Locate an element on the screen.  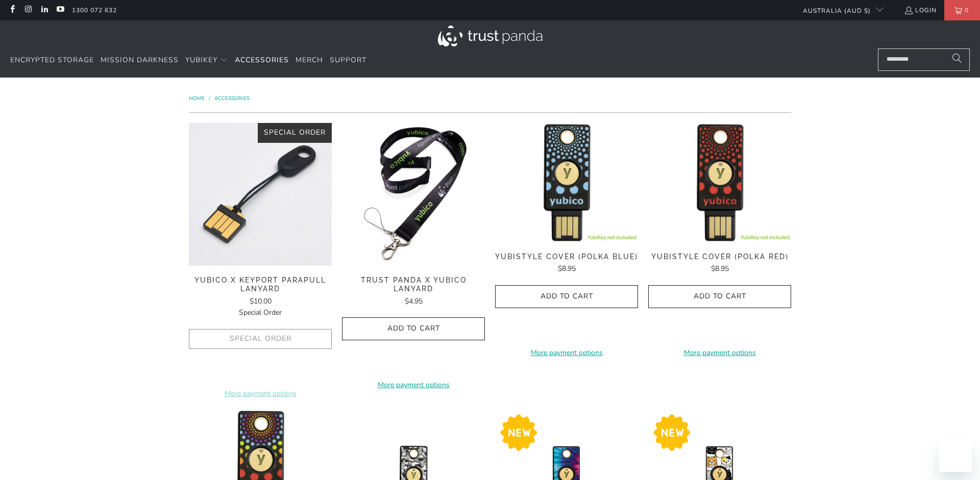
a: Trust Panda Australia on LinkedIn is located at coordinates (44, 10).